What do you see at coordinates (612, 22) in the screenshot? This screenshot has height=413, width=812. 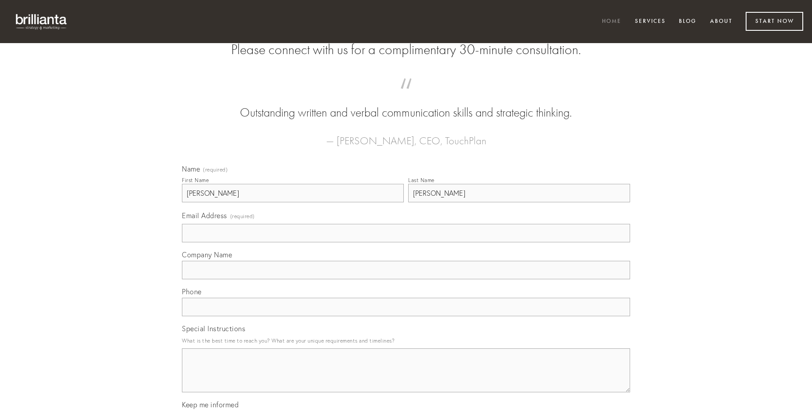 I see `a: Home` at bounding box center [612, 22].